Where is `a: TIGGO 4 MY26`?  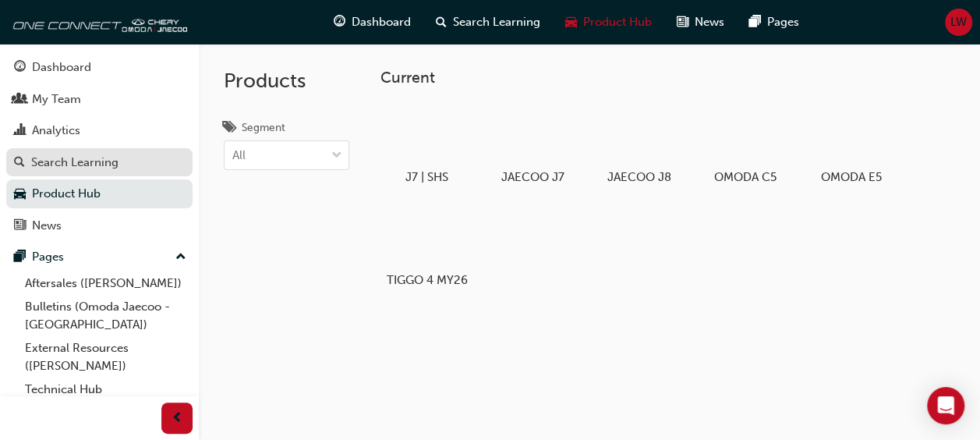
a: TIGGO 4 MY26 is located at coordinates (426, 248).